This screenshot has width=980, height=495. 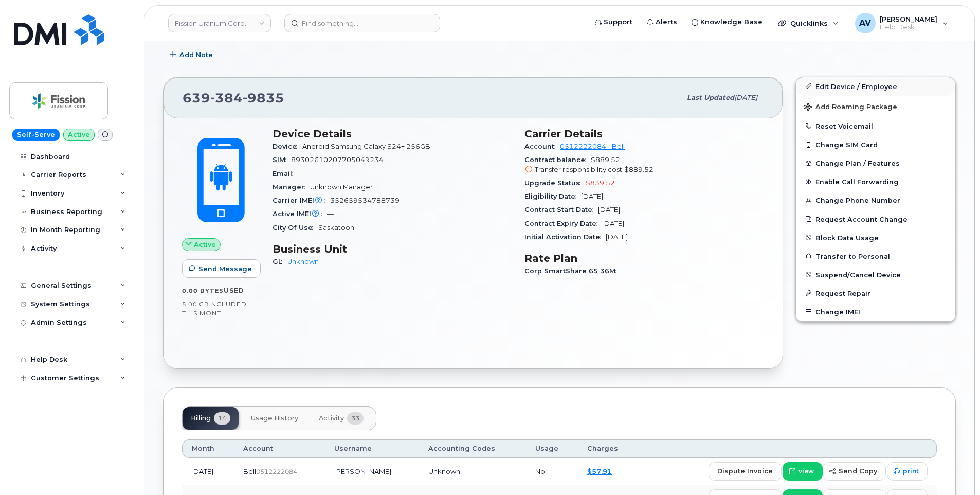 What do you see at coordinates (876, 144) in the screenshot?
I see `button: Change SIM Card` at bounding box center [876, 144].